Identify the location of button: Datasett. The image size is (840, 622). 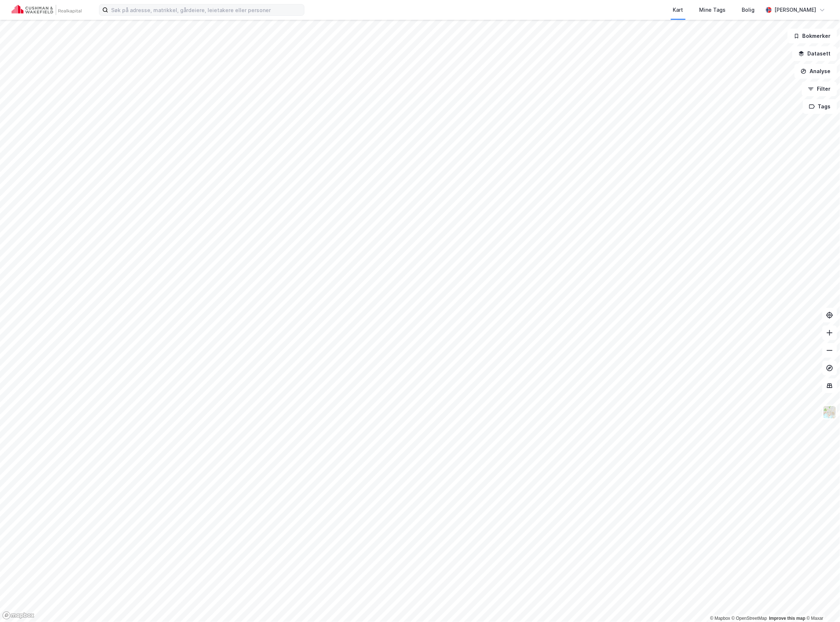
(815, 53).